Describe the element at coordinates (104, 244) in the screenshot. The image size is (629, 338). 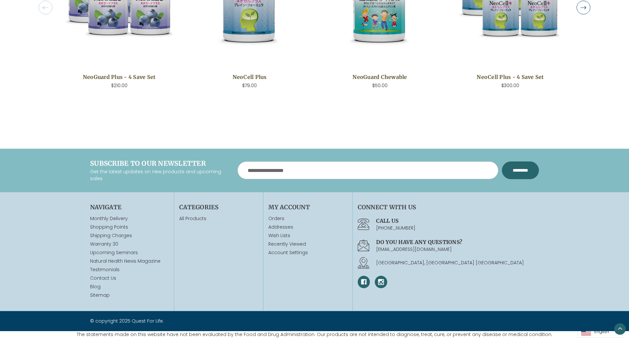
I see `a: Warranty 30` at that location.